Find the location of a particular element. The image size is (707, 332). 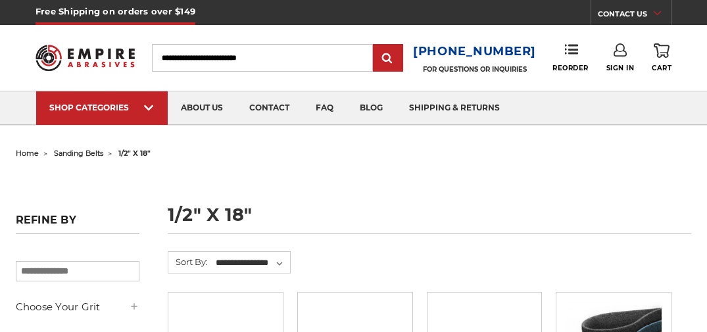

a: Cart is located at coordinates (662, 58).